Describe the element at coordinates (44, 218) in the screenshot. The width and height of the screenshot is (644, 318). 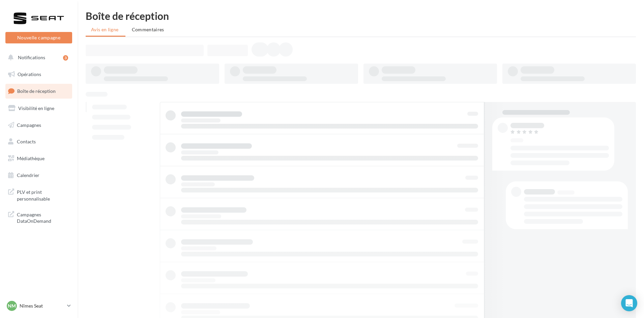
I see `span: Campagnes DataOnDemand` at that location.